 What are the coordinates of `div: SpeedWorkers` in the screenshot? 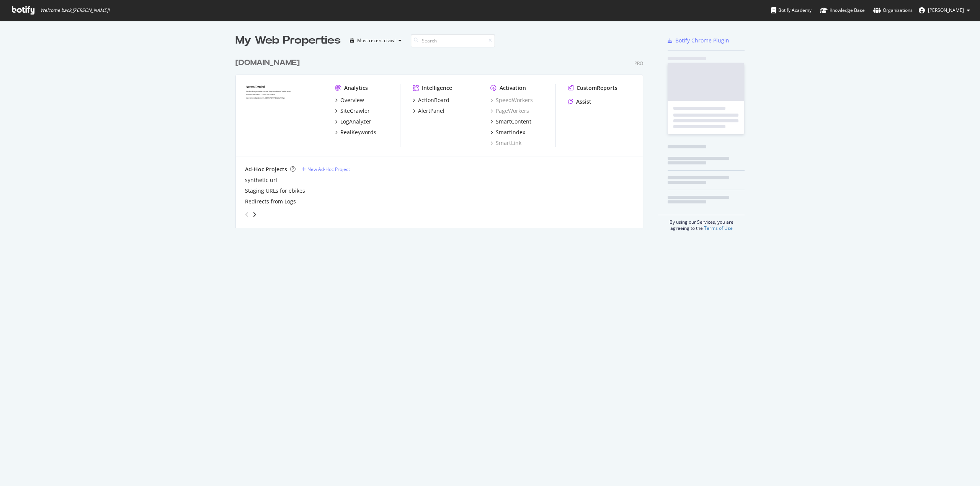 It's located at (511, 100).